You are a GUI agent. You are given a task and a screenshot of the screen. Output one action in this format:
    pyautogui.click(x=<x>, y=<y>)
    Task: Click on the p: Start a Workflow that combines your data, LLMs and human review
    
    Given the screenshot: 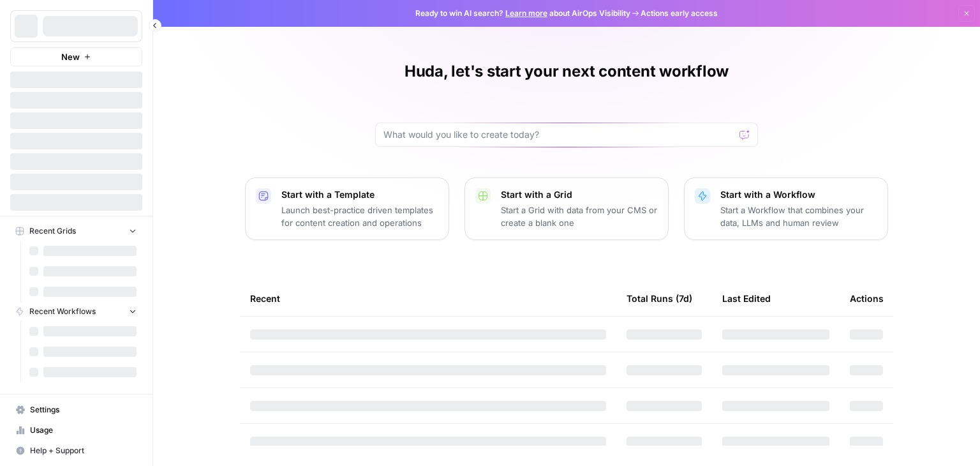 What is the action you would take?
    pyautogui.click(x=799, y=216)
    